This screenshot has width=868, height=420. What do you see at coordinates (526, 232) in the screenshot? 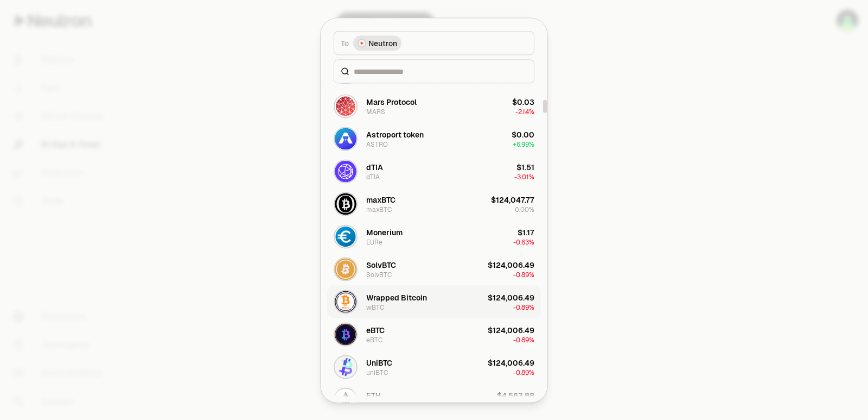
I see `div: $1.17` at bounding box center [526, 232].